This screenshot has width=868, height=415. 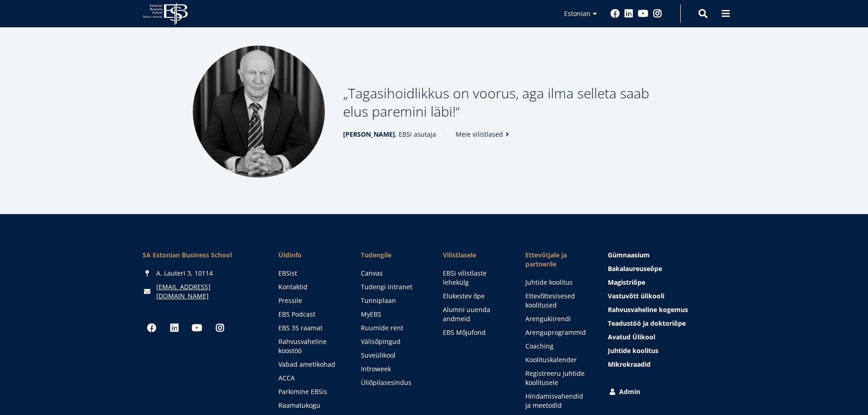 What do you see at coordinates (475, 255) in the screenshot?
I see `span: Vilistlasele` at bounding box center [475, 255].